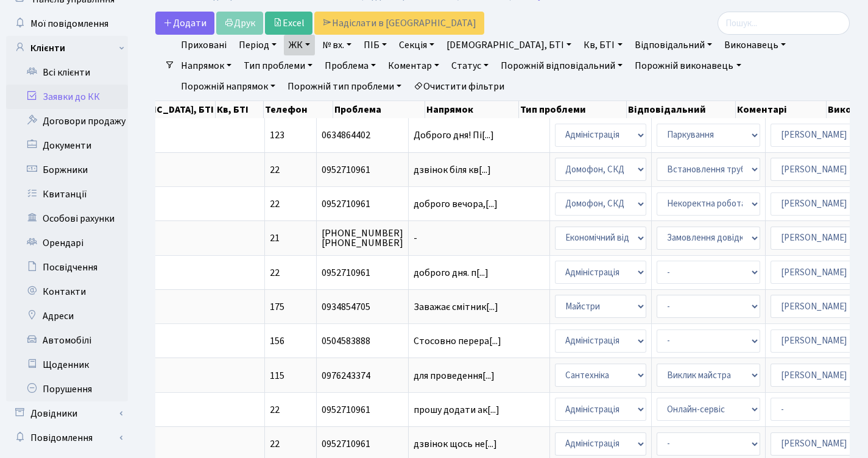  What do you see at coordinates (455, 307) in the screenshot?
I see `span: Заважає смітник[...]` at bounding box center [455, 307].